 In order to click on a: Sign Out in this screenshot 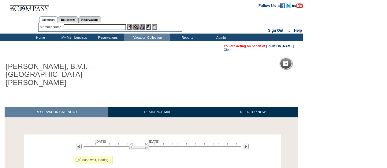, I will do `click(275, 31)`.